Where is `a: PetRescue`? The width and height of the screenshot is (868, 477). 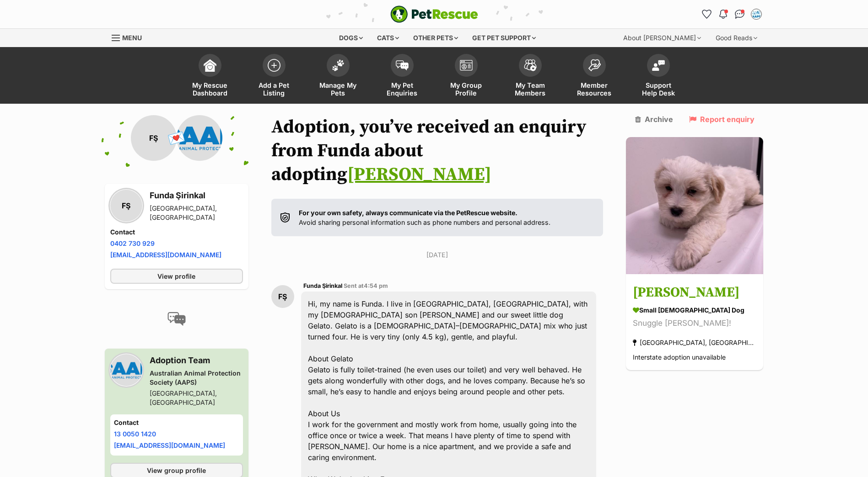
a: PetRescue is located at coordinates (434, 14).